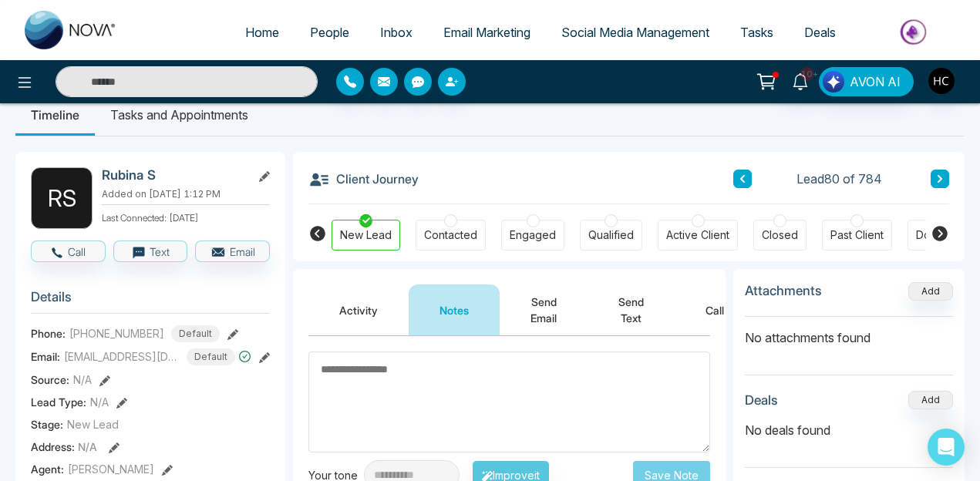 The height and width of the screenshot is (481, 980). I want to click on span: Source:, so click(50, 379).